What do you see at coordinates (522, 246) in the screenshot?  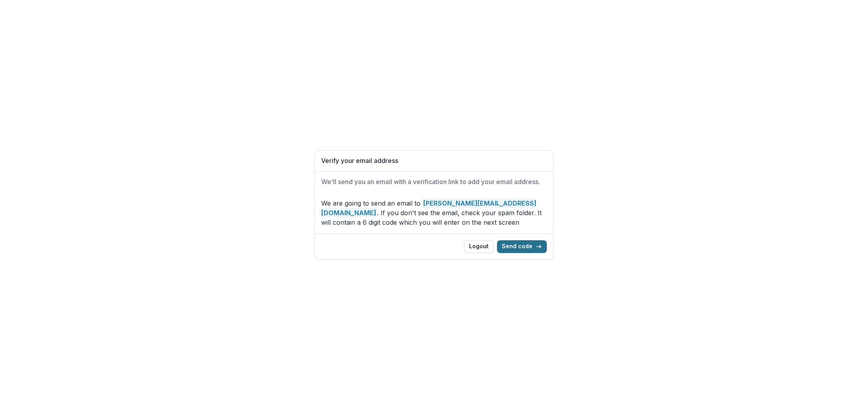 I see `button: Send code` at bounding box center [522, 246].